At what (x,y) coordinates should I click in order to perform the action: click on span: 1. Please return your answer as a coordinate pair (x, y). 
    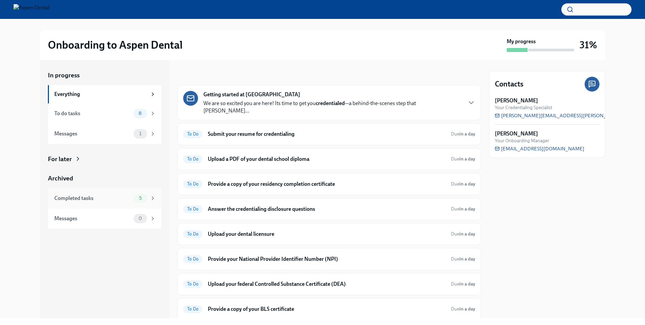
    Looking at the image, I should click on (140, 133).